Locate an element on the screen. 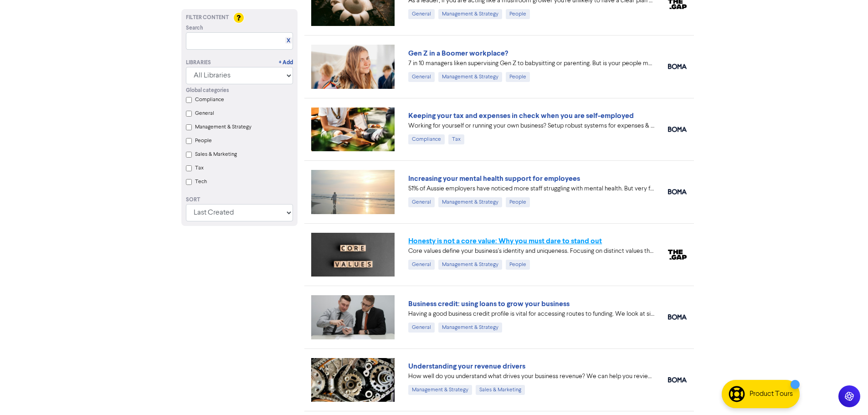 The width and height of the screenshot is (868, 415). div: Sort is located at coordinates (239, 200).